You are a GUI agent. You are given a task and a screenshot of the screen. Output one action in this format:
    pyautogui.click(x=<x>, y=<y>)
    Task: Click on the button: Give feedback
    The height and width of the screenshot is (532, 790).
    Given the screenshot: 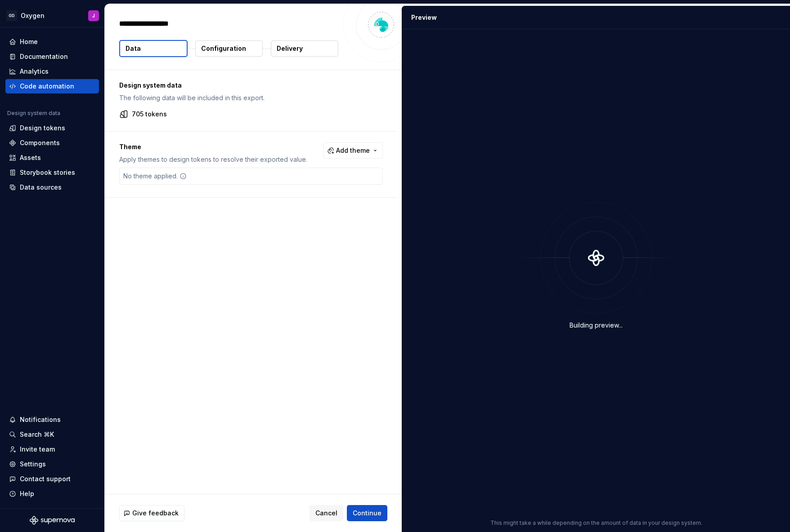 What is the action you would take?
    pyautogui.click(x=152, y=514)
    